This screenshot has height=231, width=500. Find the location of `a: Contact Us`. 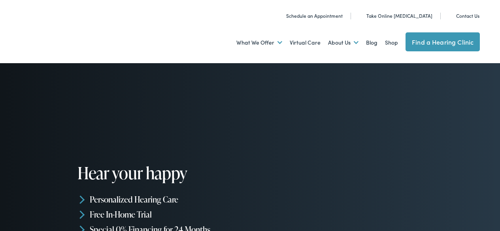

a: Contact Us is located at coordinates (463, 15).